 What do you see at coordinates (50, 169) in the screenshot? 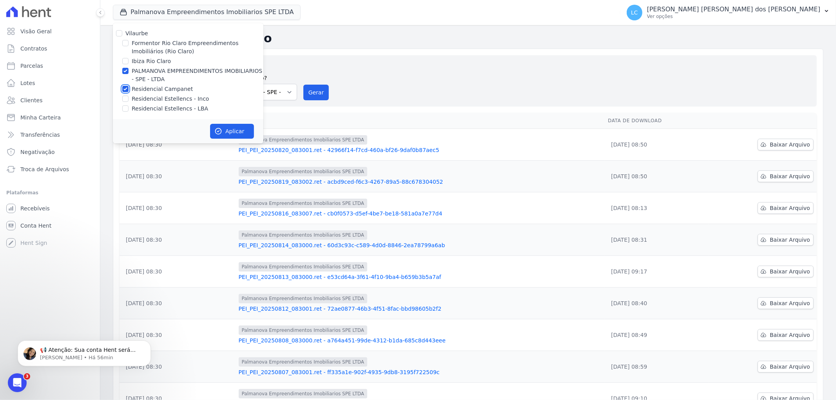
I see `a: Troca de Arquivos` at bounding box center [50, 169].